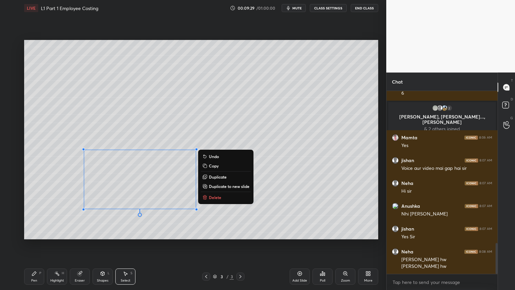  Describe the element at coordinates (226, 186) in the screenshot. I see `button: Duplicate to new slide` at that location.